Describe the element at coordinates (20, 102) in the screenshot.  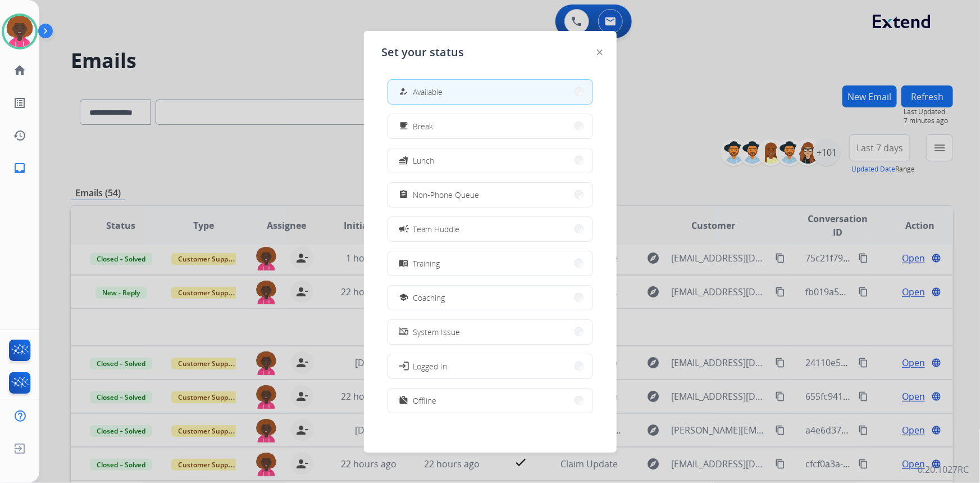
I see `mat-icon: list_alt` at that location.